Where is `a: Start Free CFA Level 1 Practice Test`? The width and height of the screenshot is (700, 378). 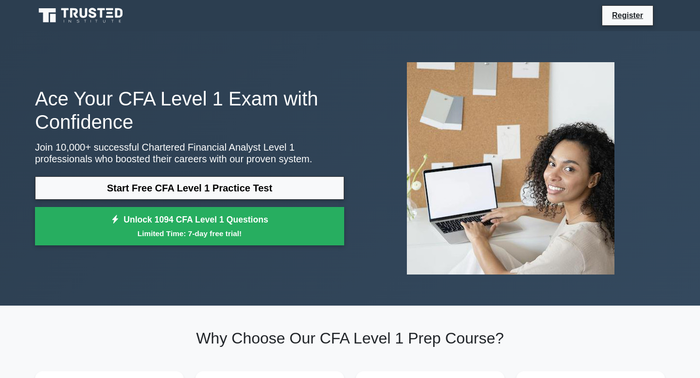
a: Start Free CFA Level 1 Practice Test is located at coordinates (190, 188).